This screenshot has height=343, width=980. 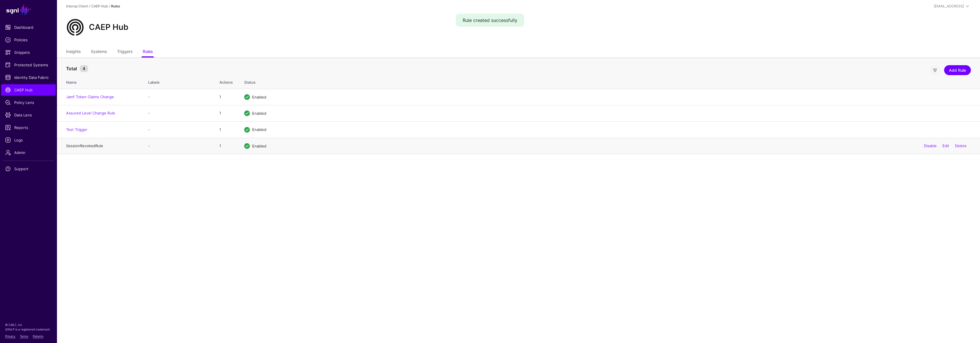 I want to click on small: 4, so click(x=83, y=68).